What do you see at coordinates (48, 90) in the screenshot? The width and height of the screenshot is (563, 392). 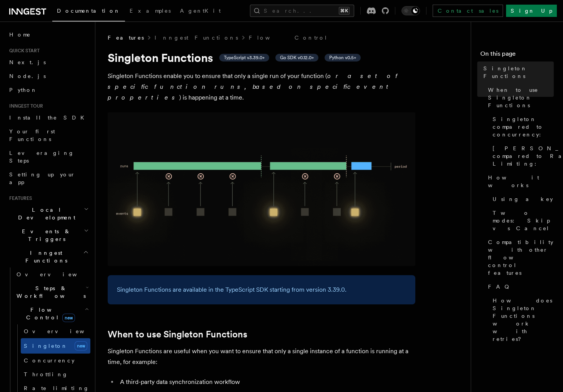 I see `a: Python` at bounding box center [48, 90].